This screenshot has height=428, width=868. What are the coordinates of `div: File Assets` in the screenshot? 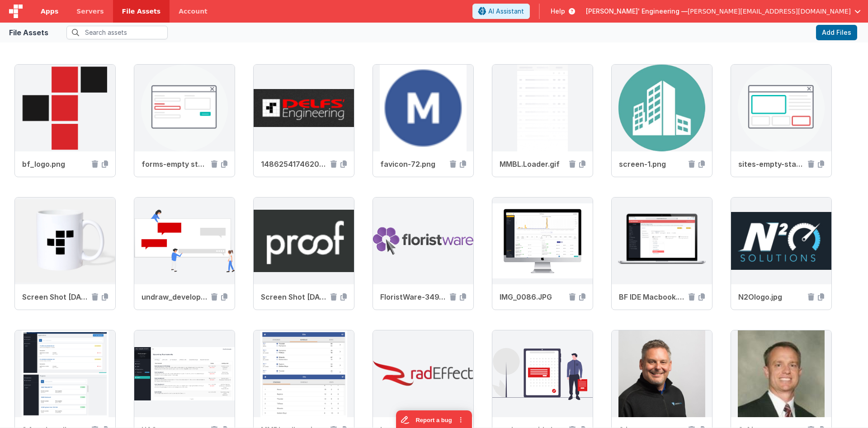 It's located at (28, 33).